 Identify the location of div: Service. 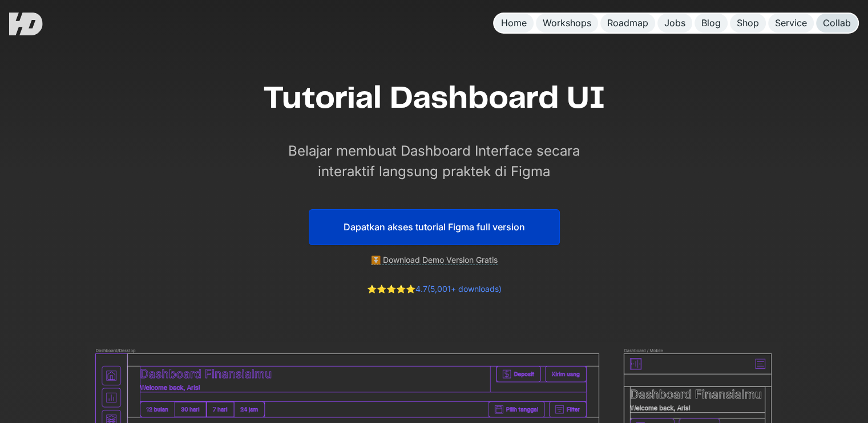
(791, 23).